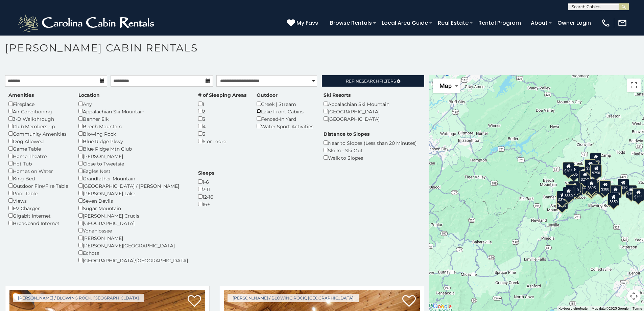  I want to click on label: Amenities, so click(21, 95).